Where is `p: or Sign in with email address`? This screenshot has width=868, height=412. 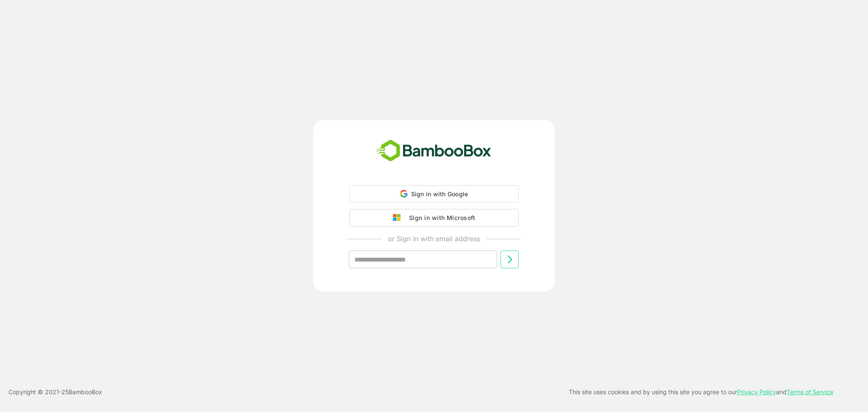
p: or Sign in with email address is located at coordinates (434, 239).